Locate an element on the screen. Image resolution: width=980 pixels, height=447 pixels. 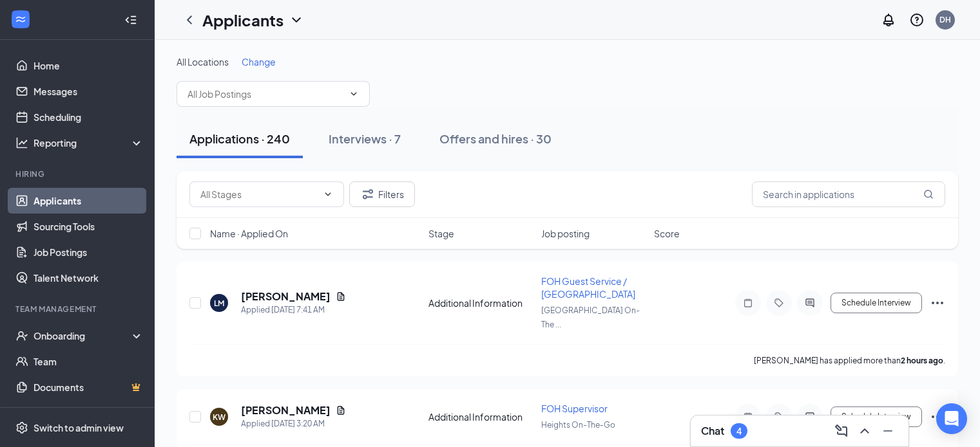
span: Job posting is located at coordinates (565, 234).